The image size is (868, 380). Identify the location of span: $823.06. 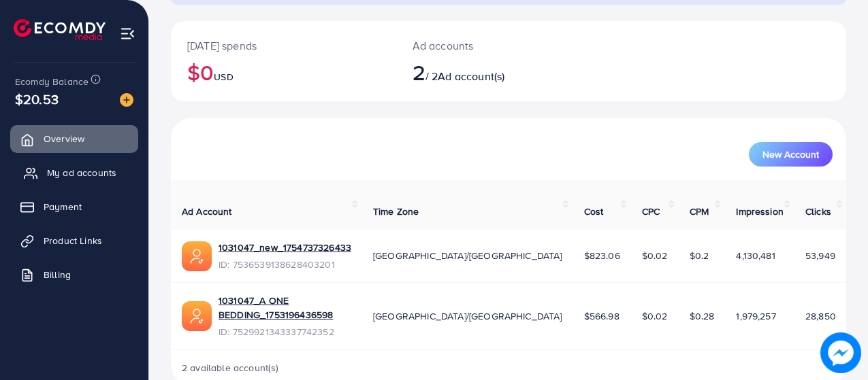
(602, 255).